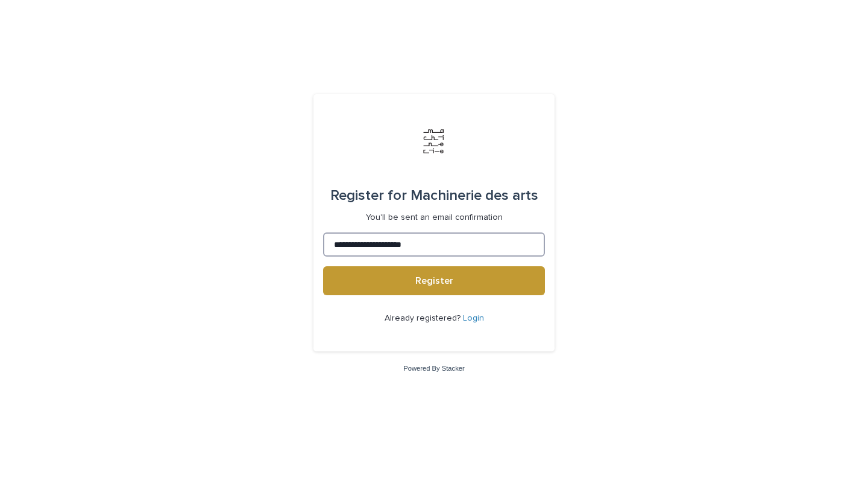 The image size is (868, 480). I want to click on span: Register for, so click(369, 195).